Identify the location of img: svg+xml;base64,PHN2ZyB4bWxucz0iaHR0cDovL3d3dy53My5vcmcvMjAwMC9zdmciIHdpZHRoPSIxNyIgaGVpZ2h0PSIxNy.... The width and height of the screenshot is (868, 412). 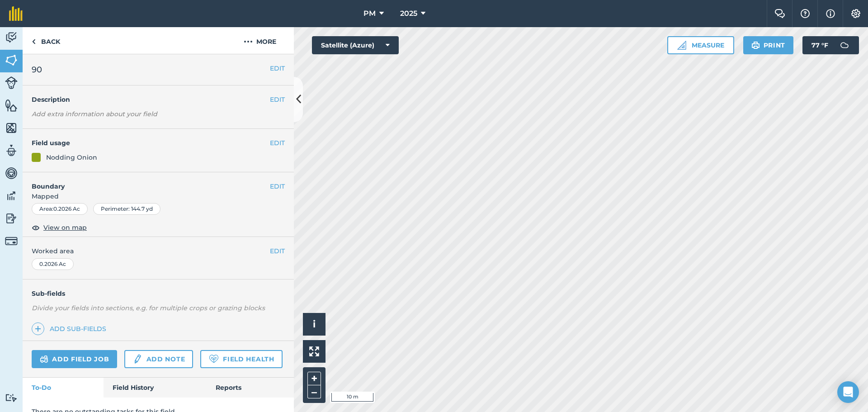
(830, 13).